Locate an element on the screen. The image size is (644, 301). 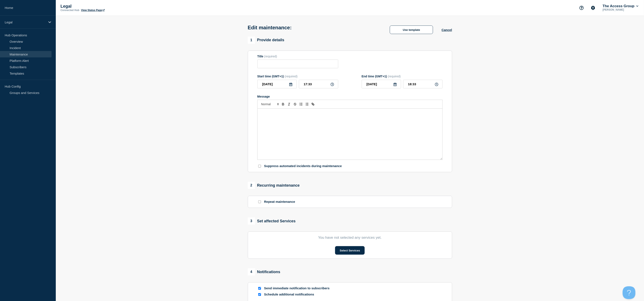
span: 3 is located at coordinates (251, 221).